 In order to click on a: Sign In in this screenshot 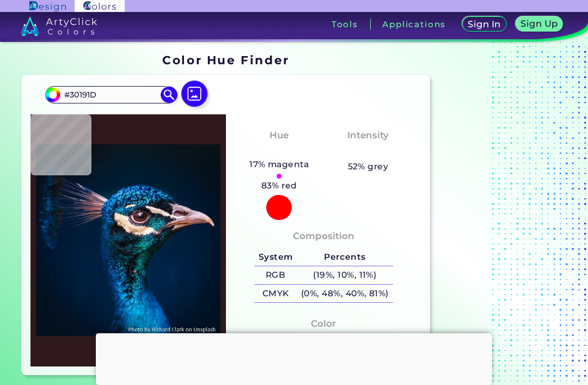, I will do `click(485, 24)`.